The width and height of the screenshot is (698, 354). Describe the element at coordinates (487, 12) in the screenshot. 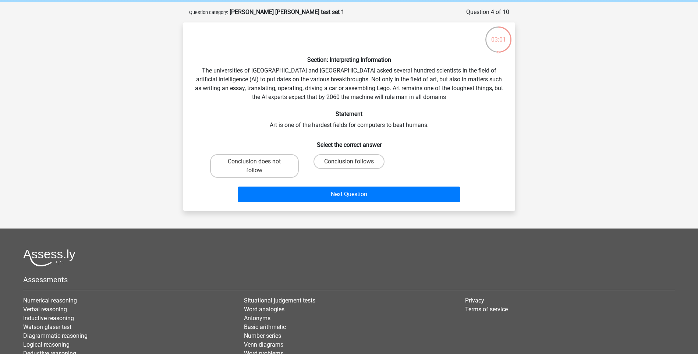

I see `div: Question 4 of 10` at that location.